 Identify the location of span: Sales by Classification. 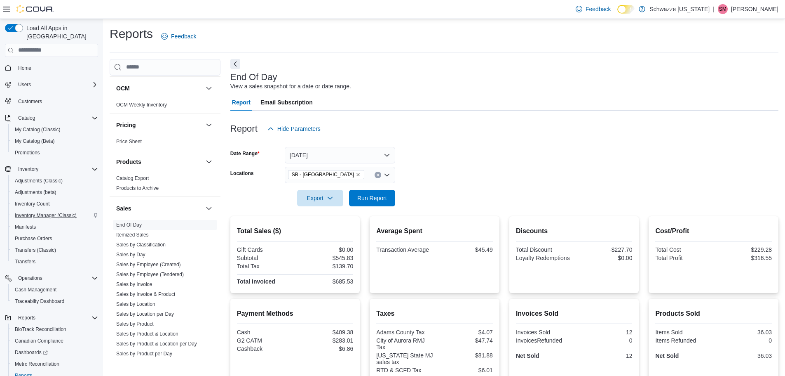
(141, 244).